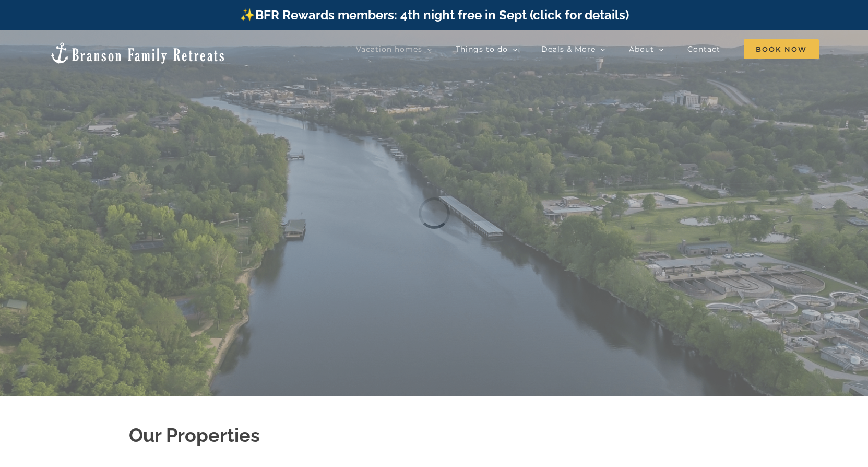 Image resolution: width=868 pixels, height=467 pixels. Describe the element at coordinates (642, 49) in the screenshot. I see `span: About` at that location.